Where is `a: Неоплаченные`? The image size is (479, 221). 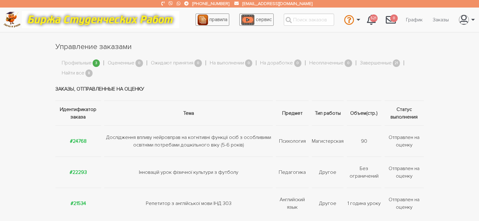 a: Неоплаченные is located at coordinates (326, 63).